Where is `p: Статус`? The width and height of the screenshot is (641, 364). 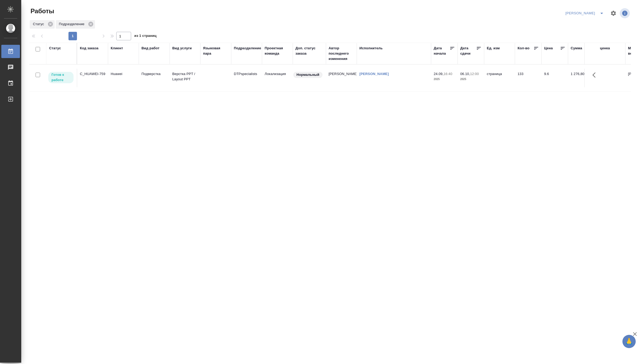 p: Статус is located at coordinates (39, 24).